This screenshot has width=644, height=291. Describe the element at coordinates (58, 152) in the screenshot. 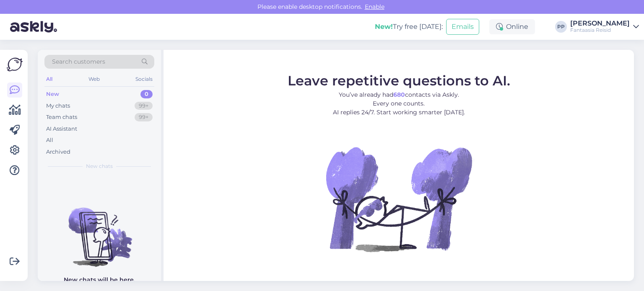

I see `div: Archived` at that location.